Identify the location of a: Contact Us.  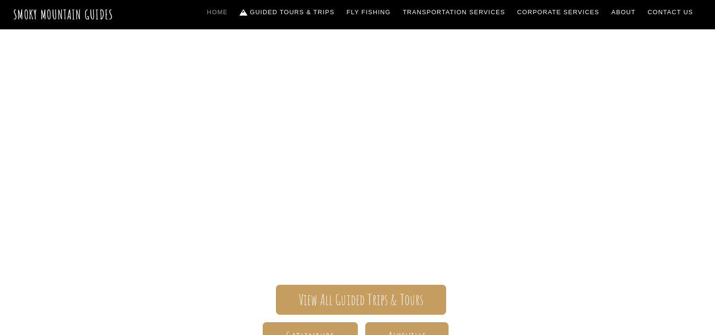
(671, 12).